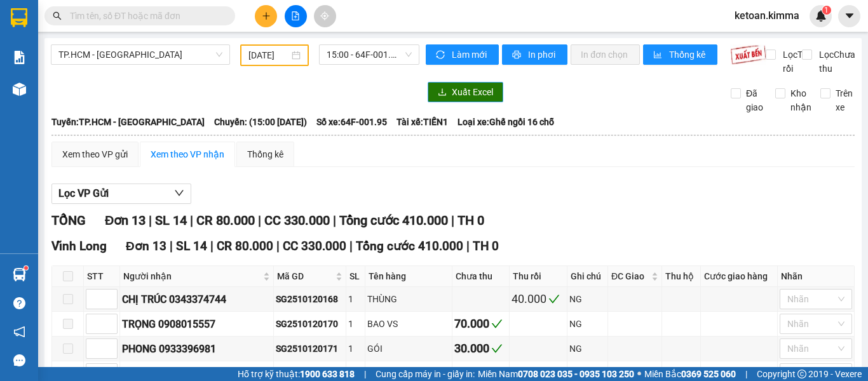  Describe the element at coordinates (506, 122) in the screenshot. I see `span: Loại xe: Ghế ngồi 16 chỗ` at that location.